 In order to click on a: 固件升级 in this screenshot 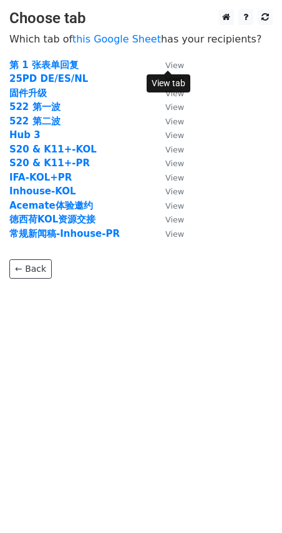, I will do `click(28, 93)`.